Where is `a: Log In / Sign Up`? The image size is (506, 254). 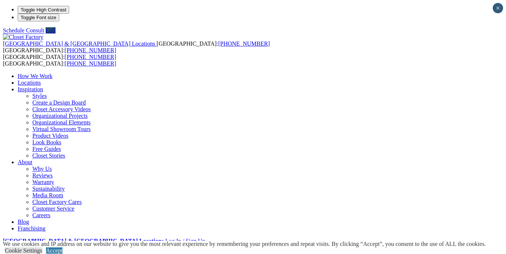
a: Log In / Sign Up is located at coordinates (185, 241).